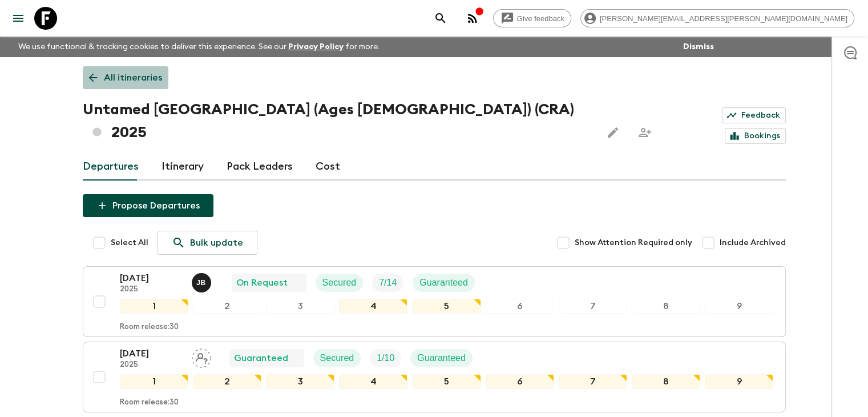 This screenshot has height=417, width=868. I want to click on a: Itinerary, so click(182, 167).